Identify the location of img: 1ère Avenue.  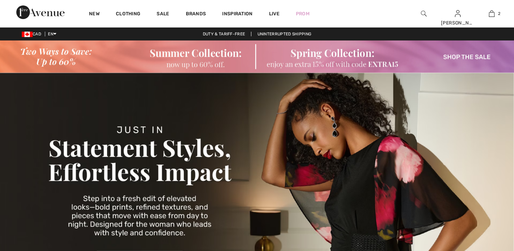
(40, 12).